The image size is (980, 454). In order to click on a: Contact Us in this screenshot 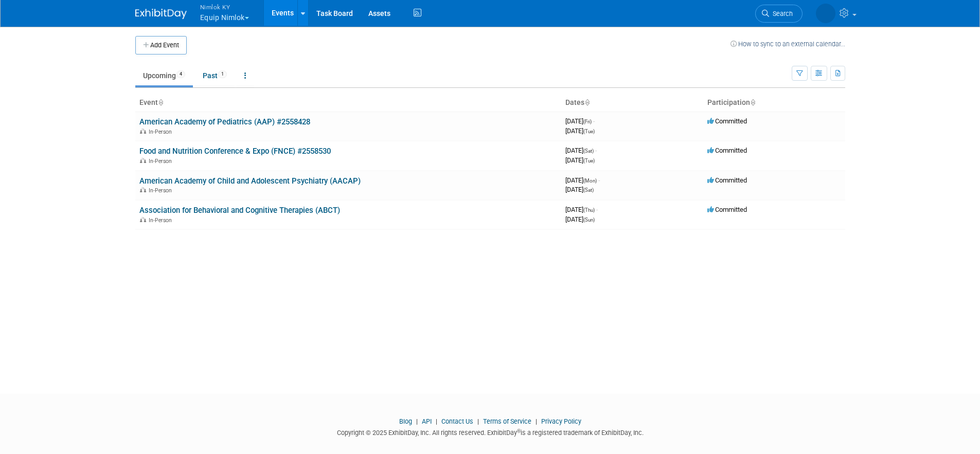, I will do `click(457, 421)`.